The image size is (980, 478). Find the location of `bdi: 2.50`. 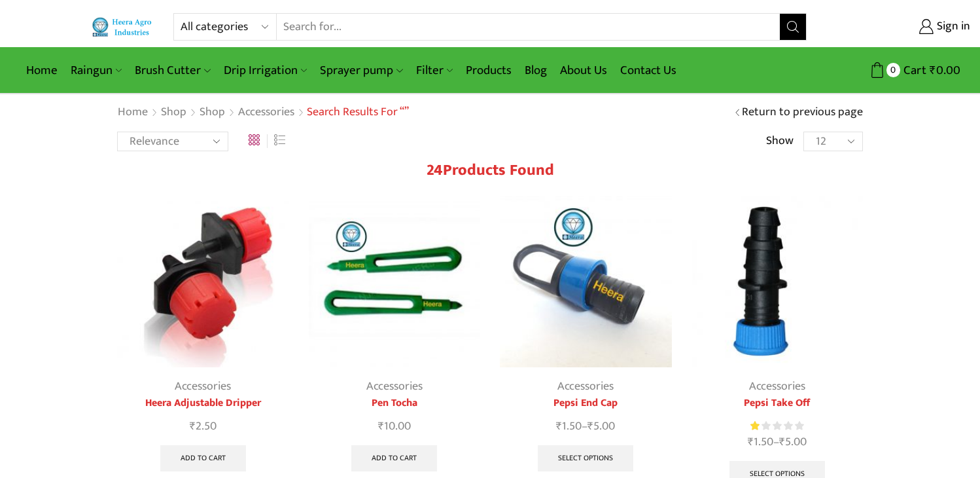

bdi: 2.50 is located at coordinates (203, 426).